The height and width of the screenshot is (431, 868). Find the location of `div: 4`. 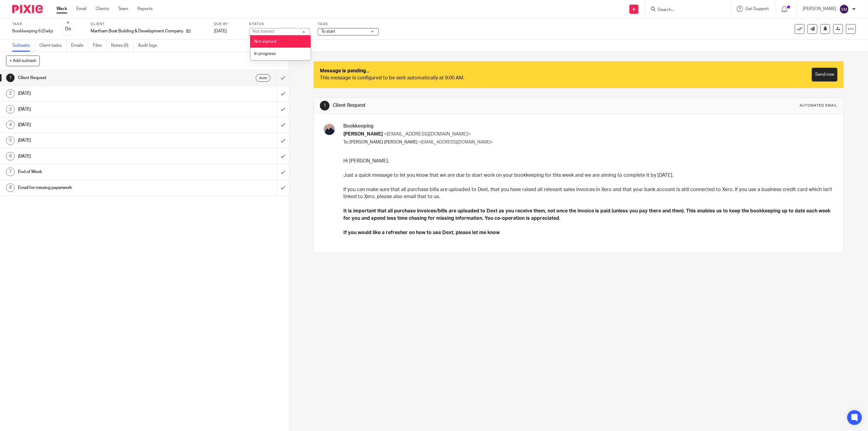

div: 4 is located at coordinates (10, 125).